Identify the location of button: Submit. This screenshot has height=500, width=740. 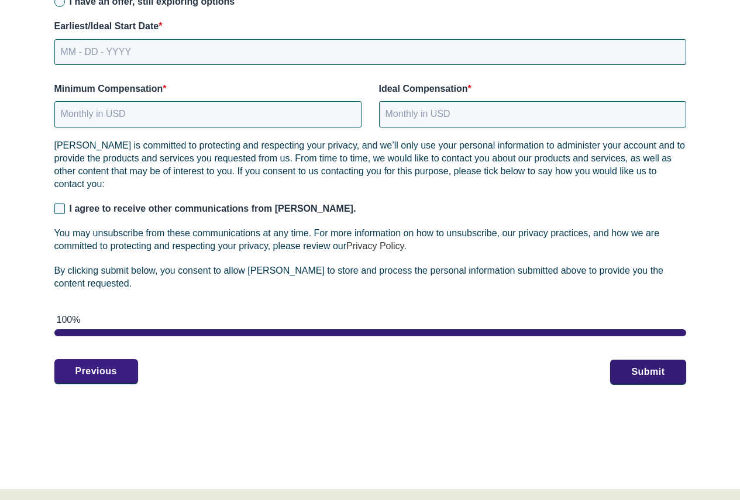
(648, 372).